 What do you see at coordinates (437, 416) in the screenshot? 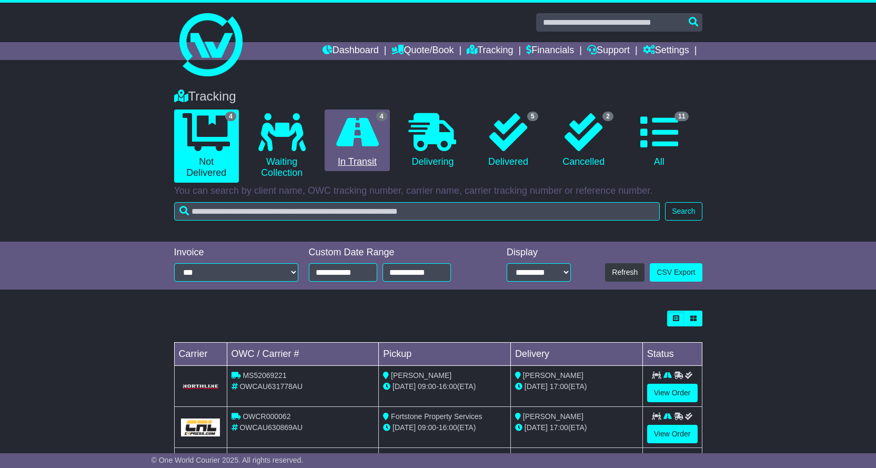
I see `span: Fortstone Property Services` at bounding box center [437, 416].